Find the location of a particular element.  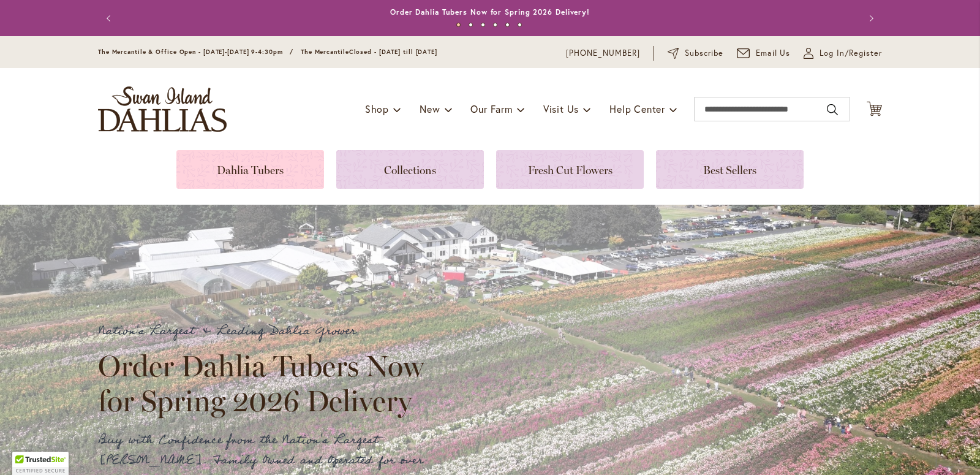

span: Shop is located at coordinates (376, 108).